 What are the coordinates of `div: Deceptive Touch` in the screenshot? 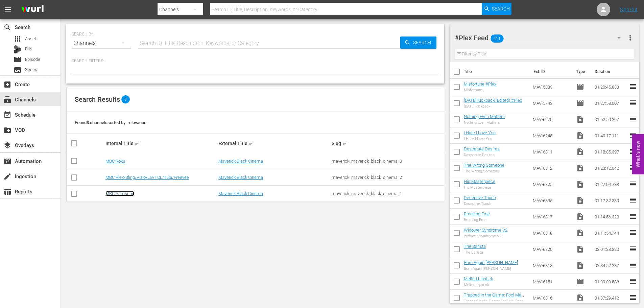 It's located at (480, 204).